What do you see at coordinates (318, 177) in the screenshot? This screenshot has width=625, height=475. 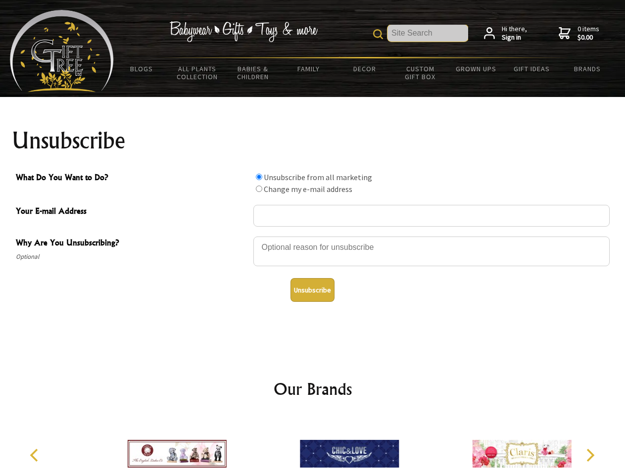 I see `label: Unsubscribe from all marketing` at bounding box center [318, 177].